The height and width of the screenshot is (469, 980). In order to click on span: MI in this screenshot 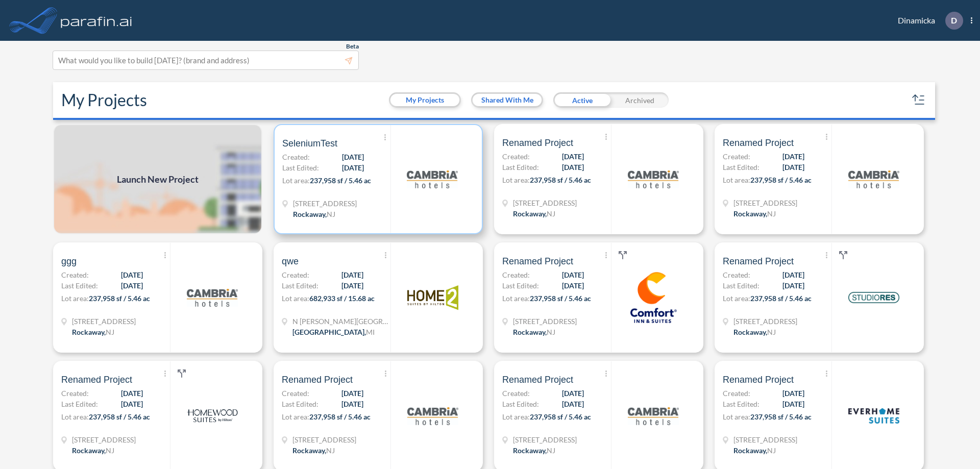, I will do `click(370, 332)`.